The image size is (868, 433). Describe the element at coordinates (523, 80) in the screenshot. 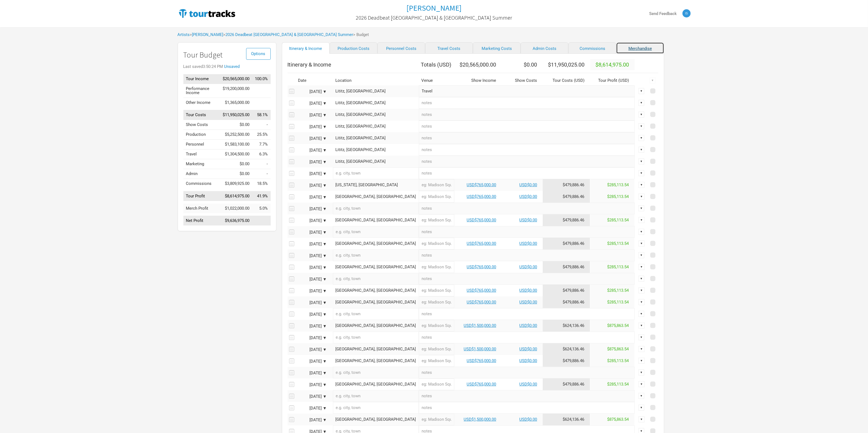

I see `th: Show Costs` at that location.